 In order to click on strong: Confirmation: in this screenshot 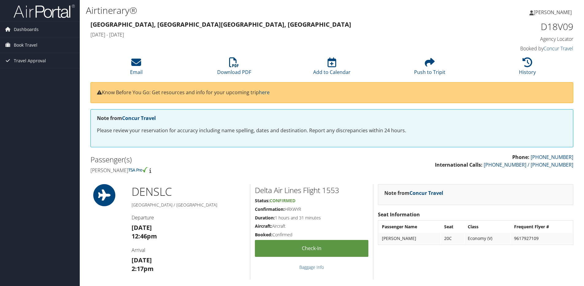, I will do `click(270, 209)`.